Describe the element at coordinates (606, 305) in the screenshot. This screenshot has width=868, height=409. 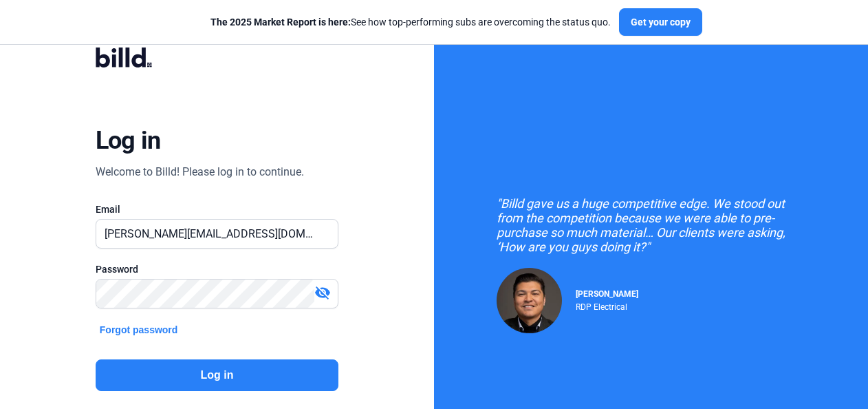
I see `div: RDP Electrical` at that location.